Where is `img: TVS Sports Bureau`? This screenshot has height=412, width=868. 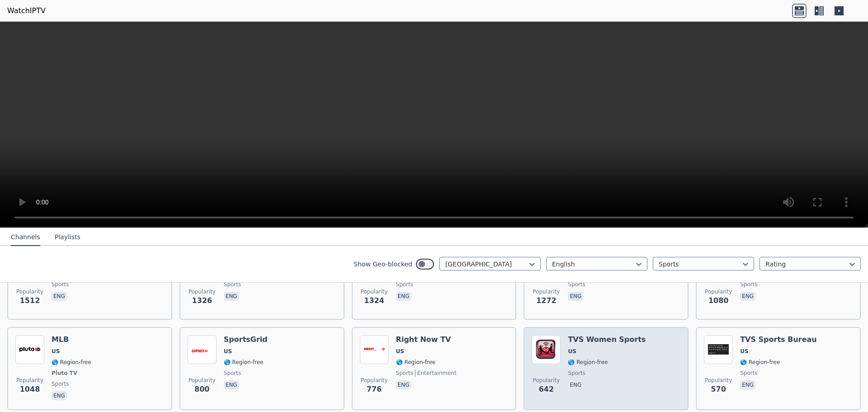 img: TVS Sports Bureau is located at coordinates (719, 350).